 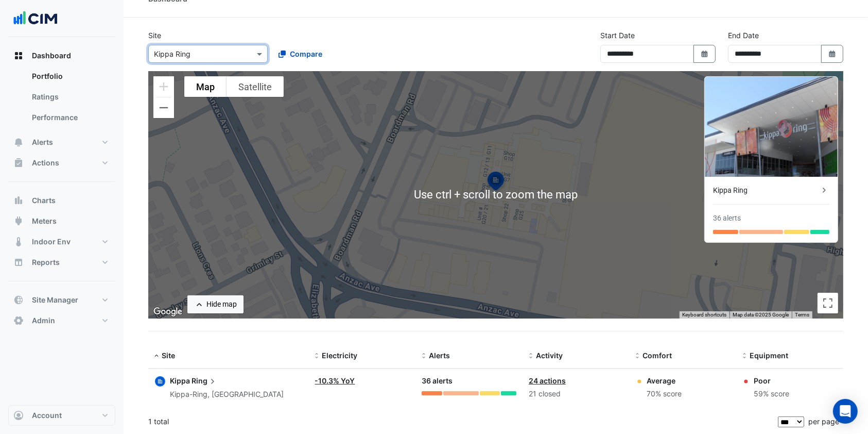 I want to click on img: Kippa Ring, so click(x=771, y=127).